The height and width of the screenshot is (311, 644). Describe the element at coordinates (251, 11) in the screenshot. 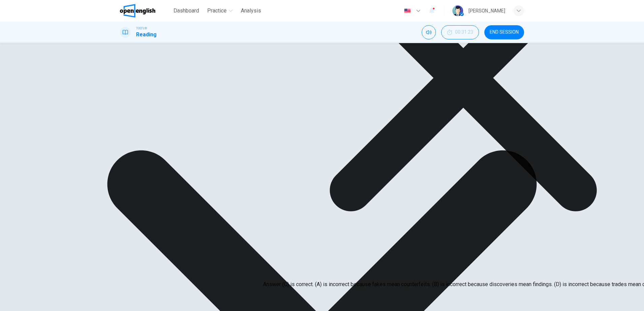

I see `span: Analysis` at that location.